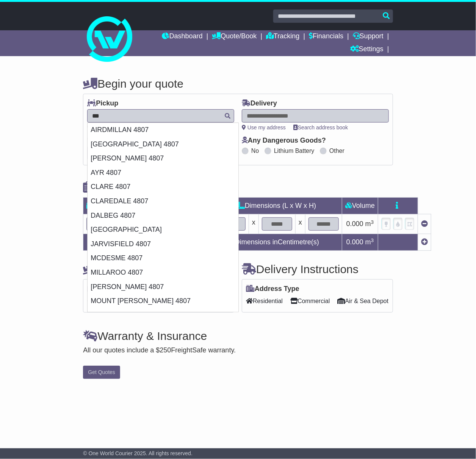  I want to click on h4: Begin your quote, so click(238, 84).